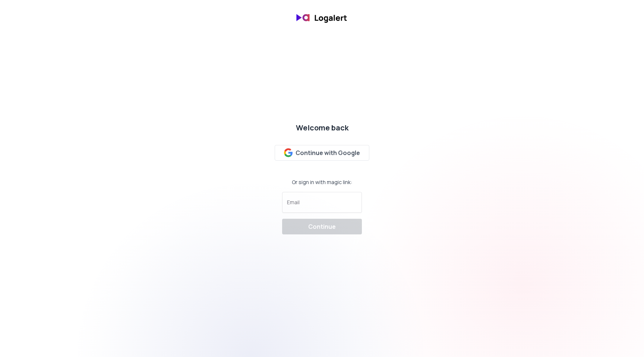  What do you see at coordinates (322, 153) in the screenshot?
I see `div: Continue with Google` at bounding box center [322, 153].